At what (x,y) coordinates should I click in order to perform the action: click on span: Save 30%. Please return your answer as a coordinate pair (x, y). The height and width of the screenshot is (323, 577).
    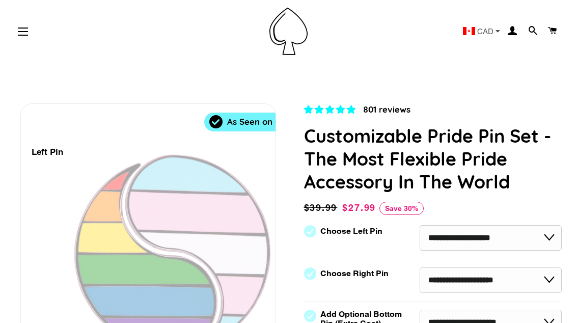
    Looking at the image, I should click on (401, 208).